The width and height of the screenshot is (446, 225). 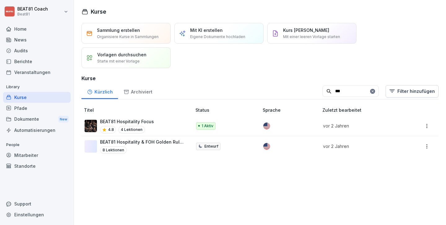 What do you see at coordinates (37, 72) in the screenshot?
I see `a: Veranstaltungen` at bounding box center [37, 72].